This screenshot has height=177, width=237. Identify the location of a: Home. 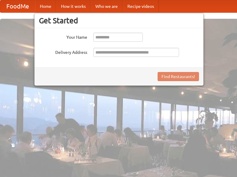
(46, 6).